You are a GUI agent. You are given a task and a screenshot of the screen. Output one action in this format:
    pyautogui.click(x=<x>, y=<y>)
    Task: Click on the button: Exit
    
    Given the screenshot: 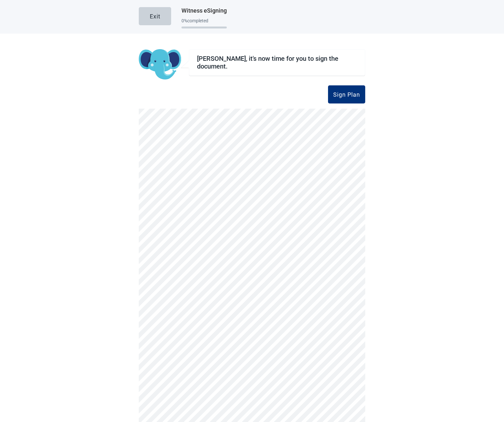 What is the action you would take?
    pyautogui.click(x=155, y=16)
    